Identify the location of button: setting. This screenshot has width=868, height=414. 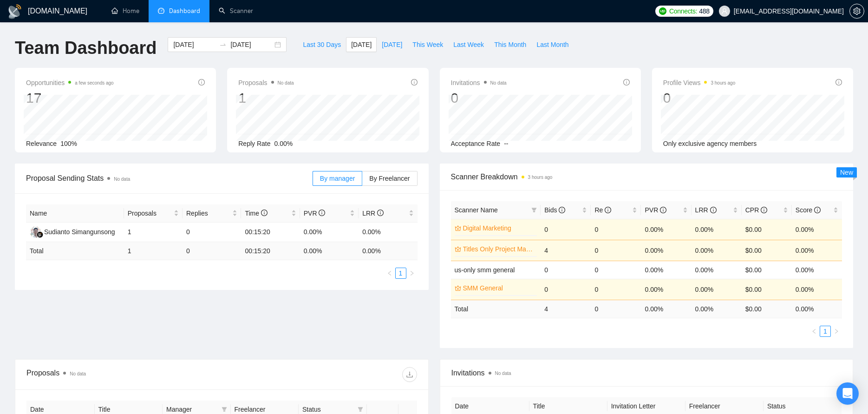
(857, 11).